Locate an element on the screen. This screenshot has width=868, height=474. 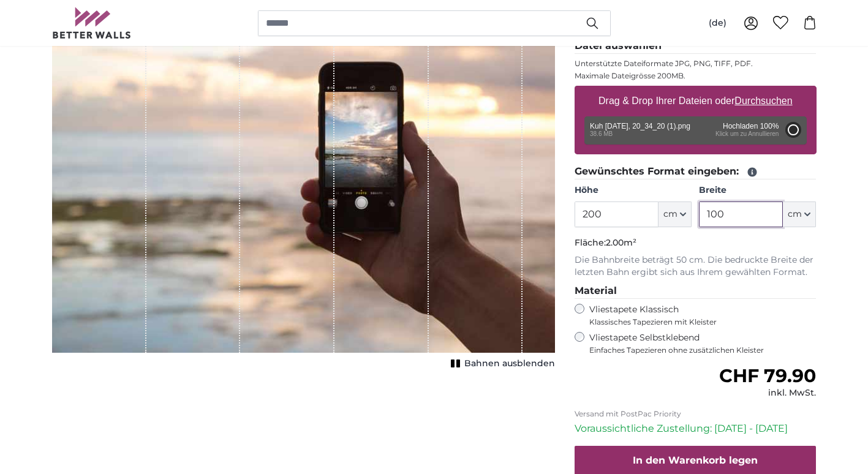
u: Durchsuchen is located at coordinates (763, 100).